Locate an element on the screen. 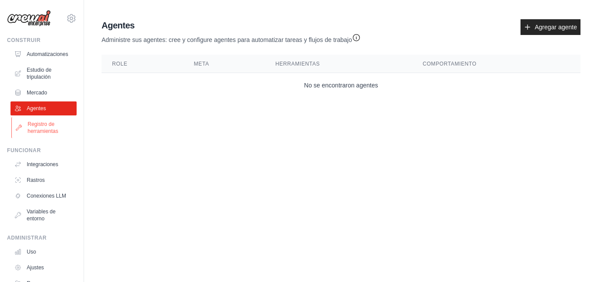  a: Variables de entorno is located at coordinates (43, 215).